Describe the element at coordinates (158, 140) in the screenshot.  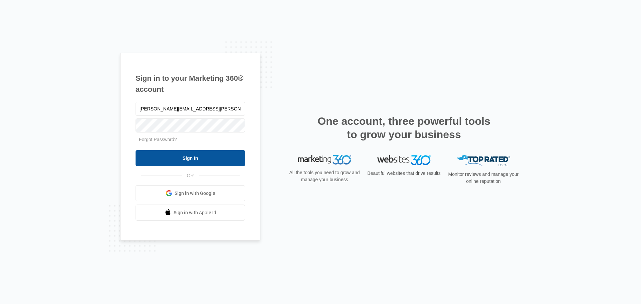
I see `a: Forgot Password?` at that location.